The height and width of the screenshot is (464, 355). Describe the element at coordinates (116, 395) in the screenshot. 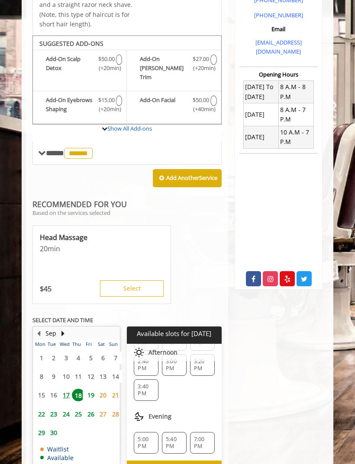

I see `span: 21` at that location.